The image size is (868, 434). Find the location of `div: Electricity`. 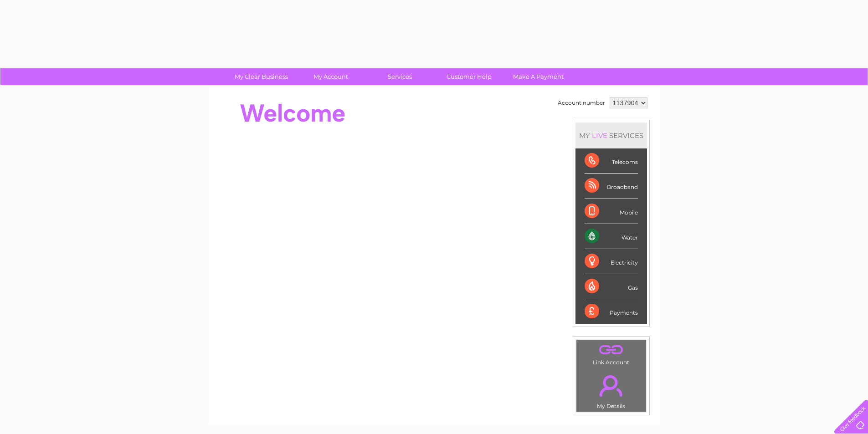

div: Electricity is located at coordinates (611, 261).